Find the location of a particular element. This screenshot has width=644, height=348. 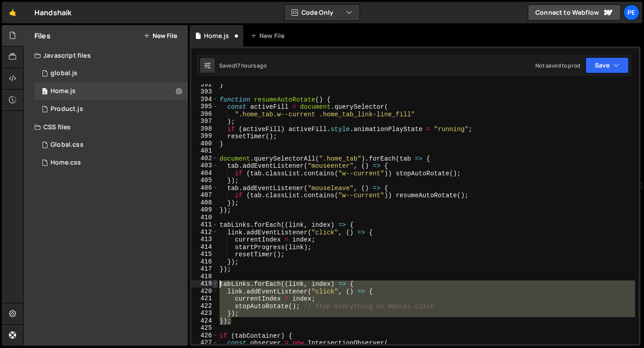

div: 398 is located at coordinates (205, 129).